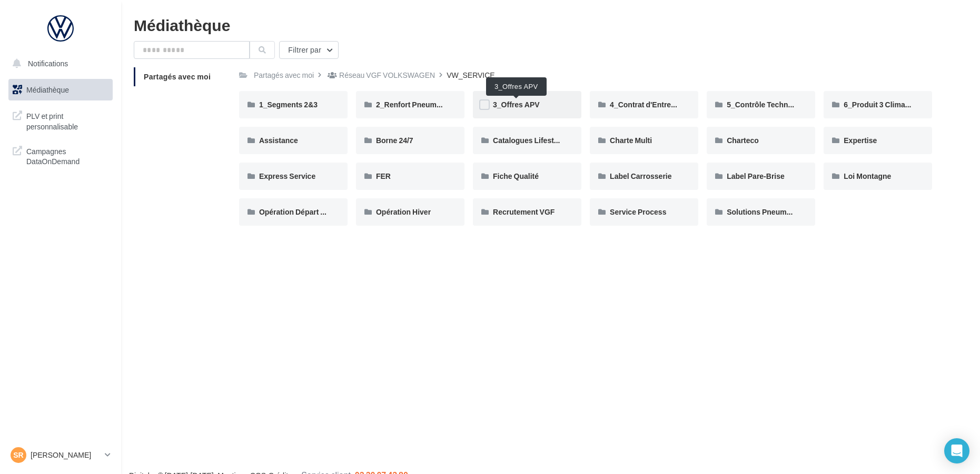 The image size is (980, 474). I want to click on span: Borne 24/7, so click(394, 140).